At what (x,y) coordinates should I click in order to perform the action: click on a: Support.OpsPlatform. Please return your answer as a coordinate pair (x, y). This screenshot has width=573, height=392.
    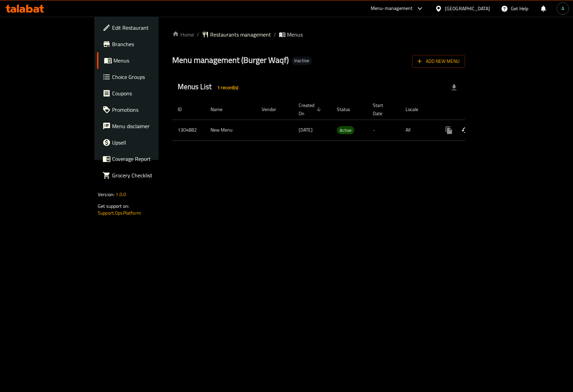
    Looking at the image, I should click on (119, 213).